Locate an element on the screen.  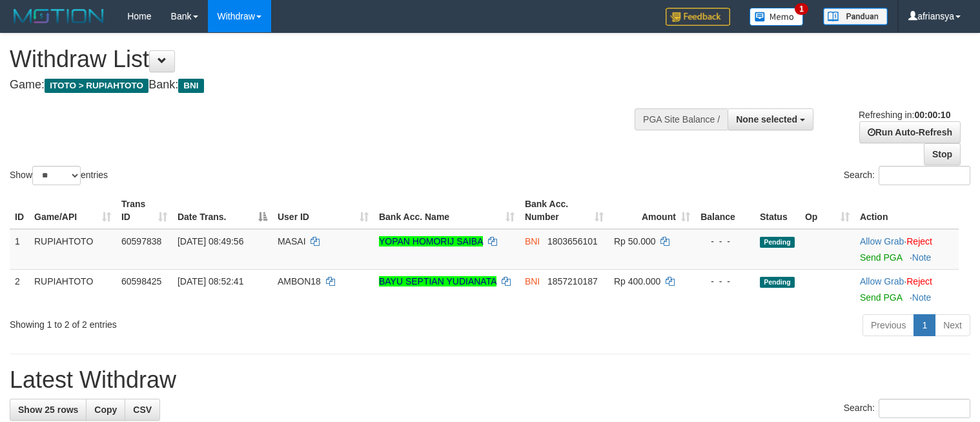
th: ID is located at coordinates (19, 211).